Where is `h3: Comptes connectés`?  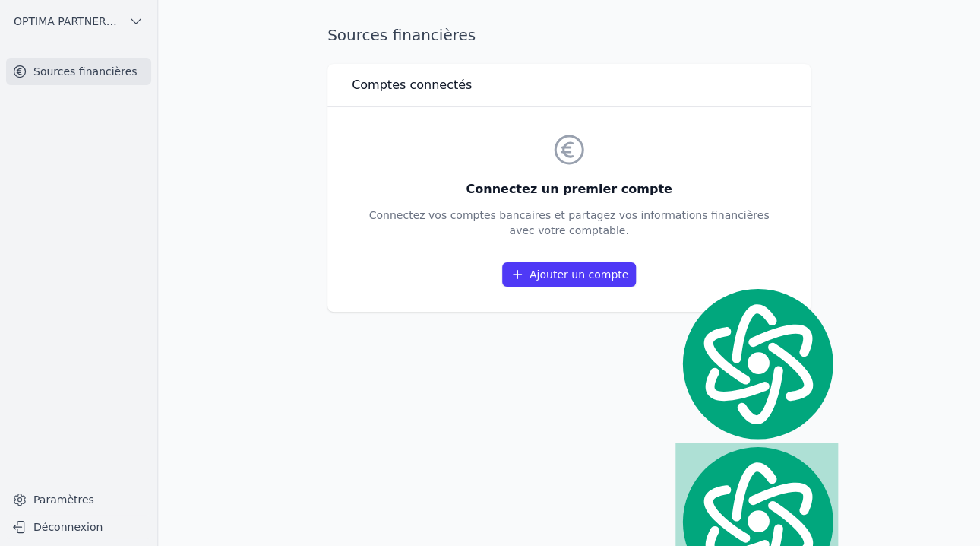
h3: Comptes connectés is located at coordinates (412, 85).